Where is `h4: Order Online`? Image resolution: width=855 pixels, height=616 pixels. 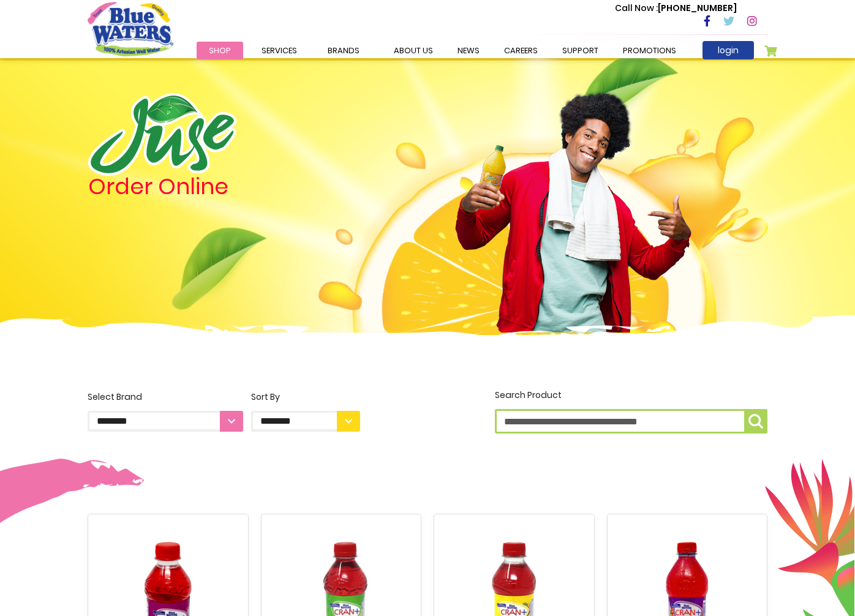
h4: Order Online is located at coordinates (224, 187).